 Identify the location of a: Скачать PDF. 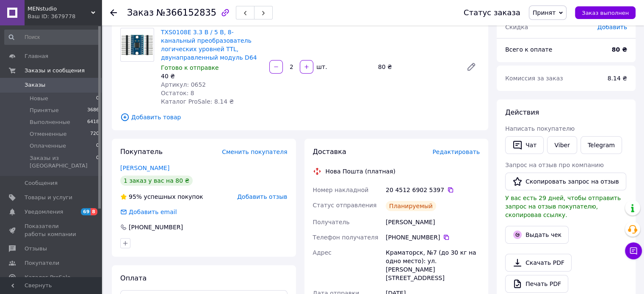
(538, 263).